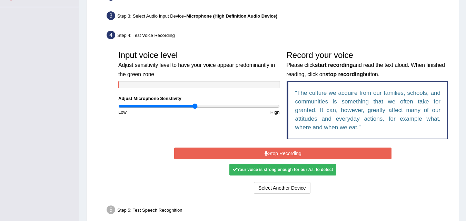 The height and width of the screenshot is (221, 466). I want to click on h3: Input voice level, so click(199, 64).